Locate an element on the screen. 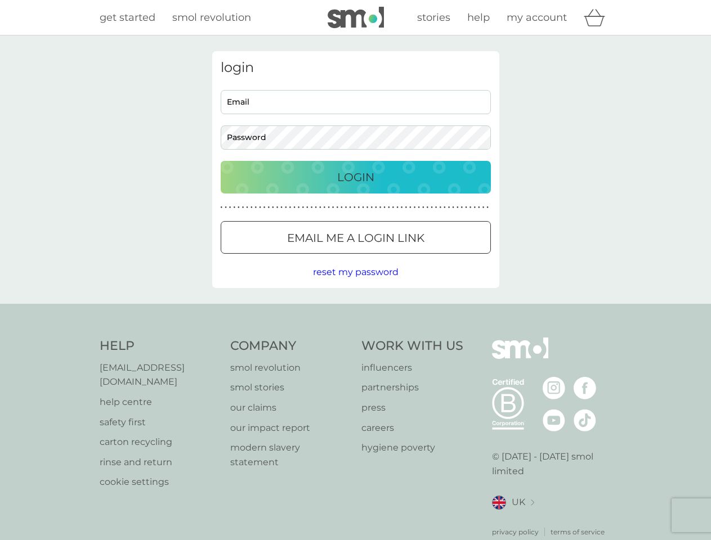 The image size is (711, 540). span: get started is located at coordinates (127, 17).